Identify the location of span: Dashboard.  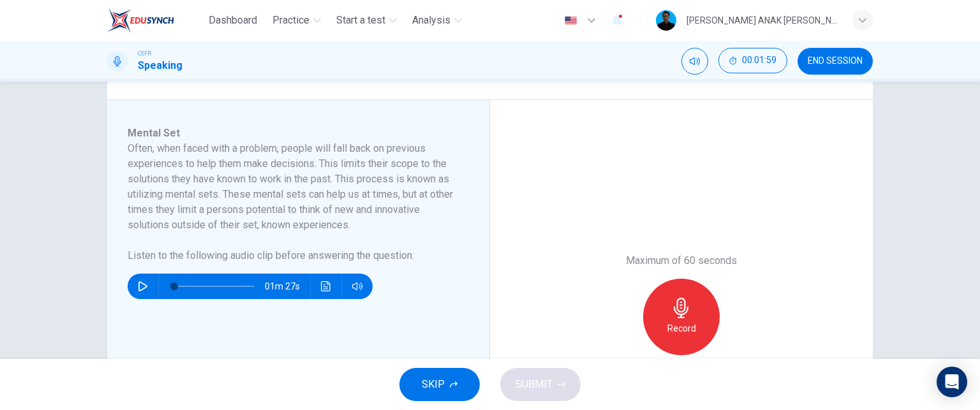
(233, 20).